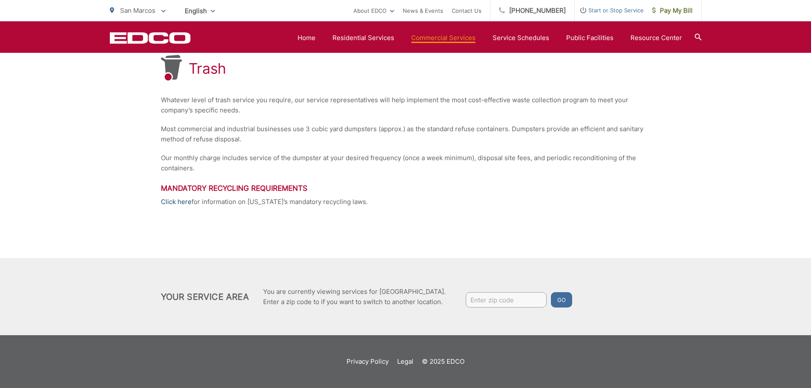 The width and height of the screenshot is (811, 388). I want to click on span: Pay My Bill, so click(672, 11).